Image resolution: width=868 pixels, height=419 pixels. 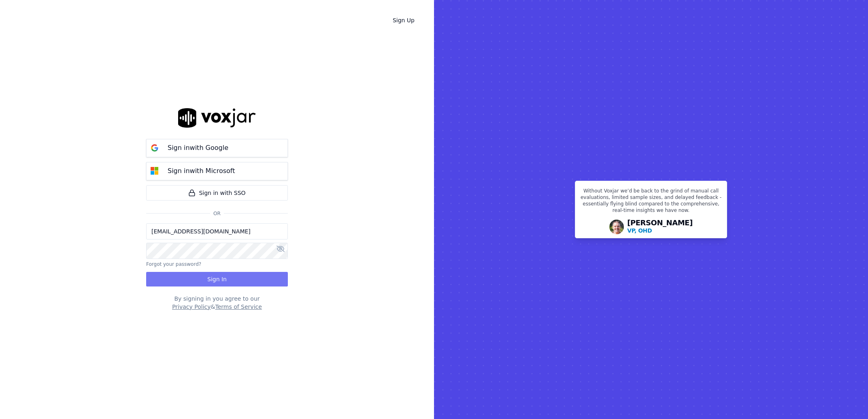 I want to click on p: Sign in with Google, so click(x=198, y=148).